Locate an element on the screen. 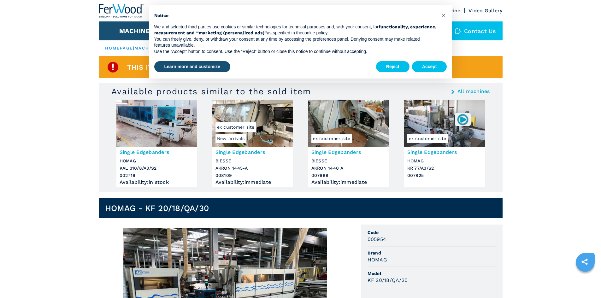 The height and width of the screenshot is (298, 601). button: Machines is located at coordinates (137, 31).